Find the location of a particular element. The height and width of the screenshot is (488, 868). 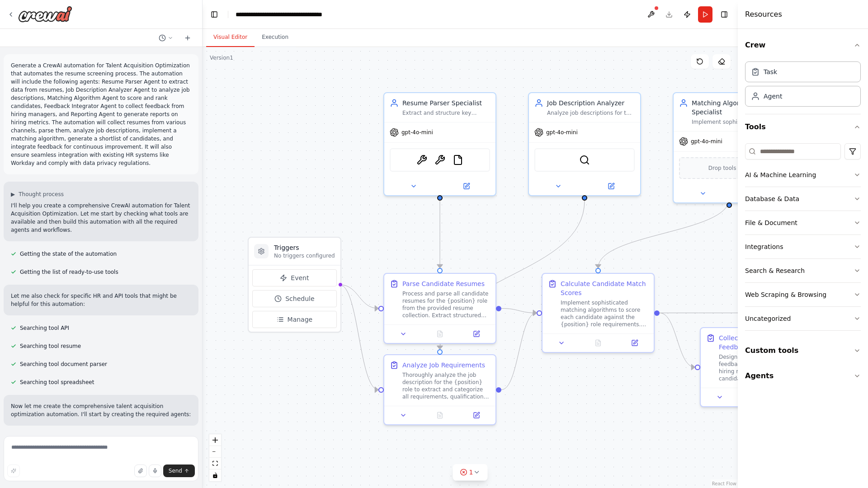

button: Send is located at coordinates (179, 471).